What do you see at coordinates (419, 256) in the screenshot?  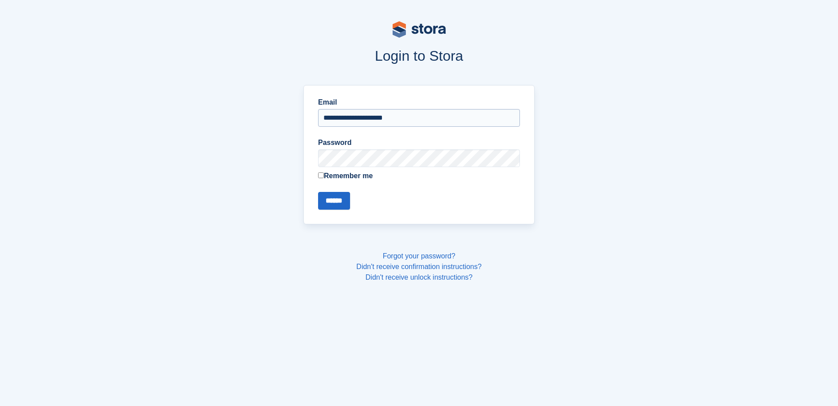 I see `a: Forgot your password?` at bounding box center [419, 256].